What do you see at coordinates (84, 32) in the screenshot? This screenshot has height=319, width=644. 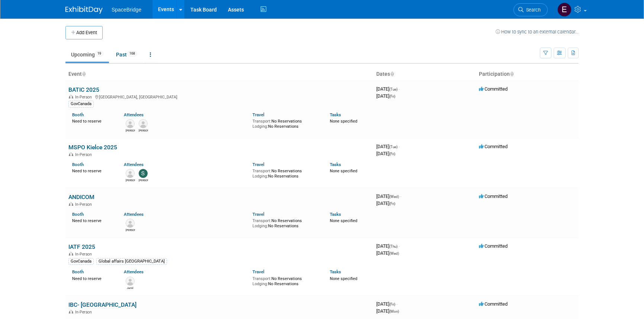 I see `button: Add Event` at bounding box center [84, 32].